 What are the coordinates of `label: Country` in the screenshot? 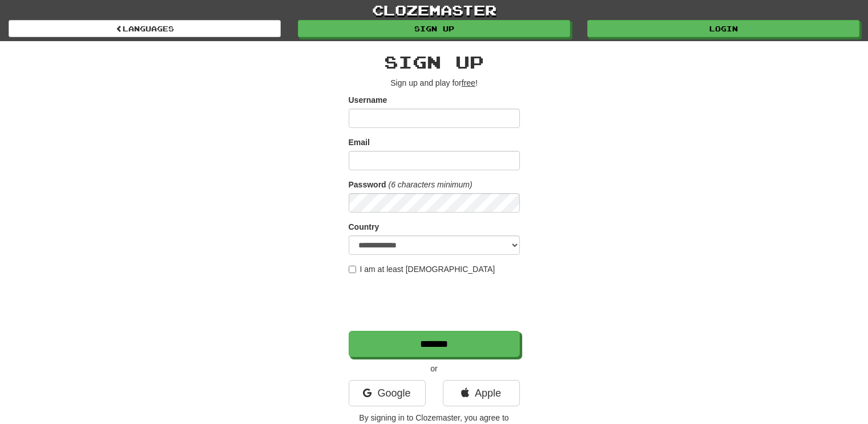 It's located at (364, 227).